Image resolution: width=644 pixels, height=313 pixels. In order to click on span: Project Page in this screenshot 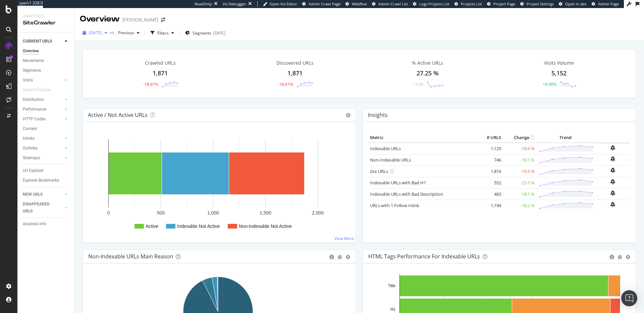, I will do `click(504, 4)`.